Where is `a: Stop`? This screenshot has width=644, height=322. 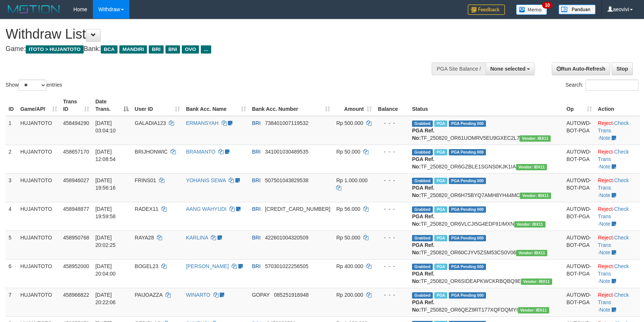
a: Stop is located at coordinates (622, 69).